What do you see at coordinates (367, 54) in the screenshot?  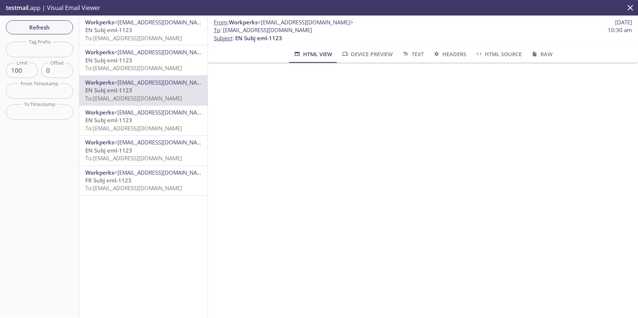 I see `span: Device Preview` at bounding box center [367, 54].